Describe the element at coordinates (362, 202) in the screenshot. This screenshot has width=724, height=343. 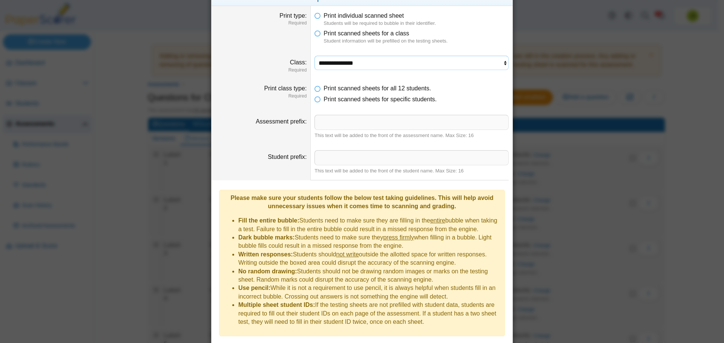
I see `b: Please make sure your students follow the below test taking guidelines. This will help avoid unne...` at that location.